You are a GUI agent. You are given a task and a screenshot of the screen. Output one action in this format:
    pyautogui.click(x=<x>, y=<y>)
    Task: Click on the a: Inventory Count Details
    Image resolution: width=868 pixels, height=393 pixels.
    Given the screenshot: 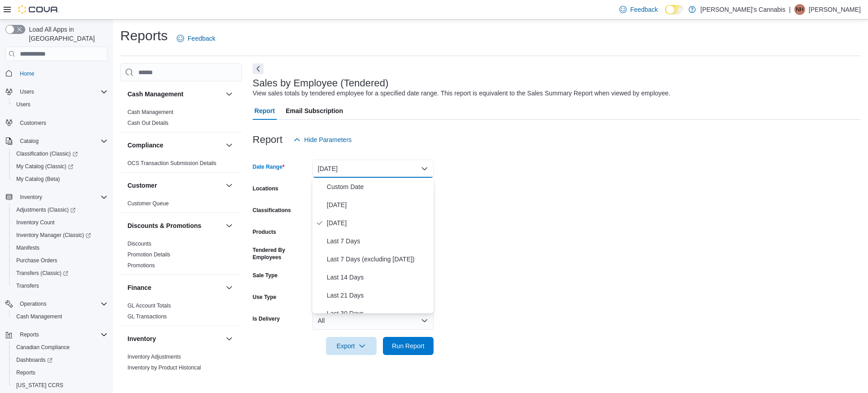 What is the action you would take?
    pyautogui.click(x=155, y=378)
    